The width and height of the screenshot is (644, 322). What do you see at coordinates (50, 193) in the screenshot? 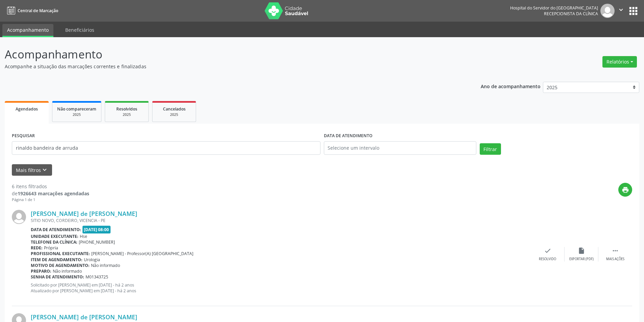
I see `div: de` at bounding box center [50, 193].